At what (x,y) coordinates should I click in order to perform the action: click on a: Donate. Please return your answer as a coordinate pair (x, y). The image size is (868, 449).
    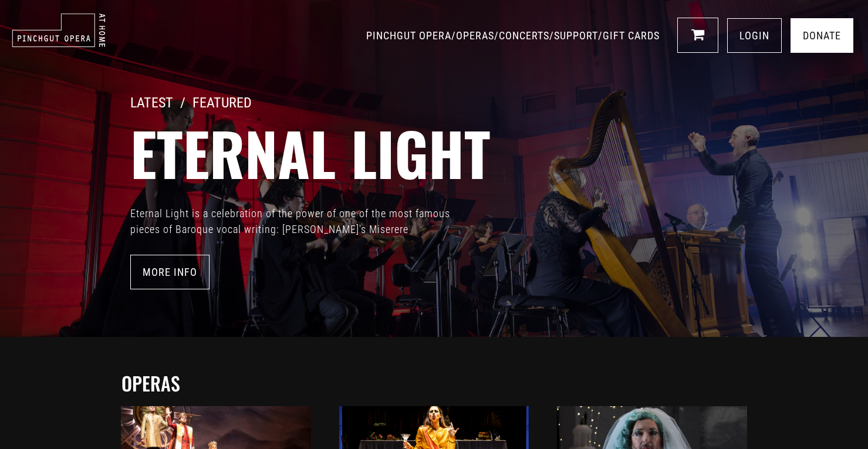
    Looking at the image, I should click on (822, 35).